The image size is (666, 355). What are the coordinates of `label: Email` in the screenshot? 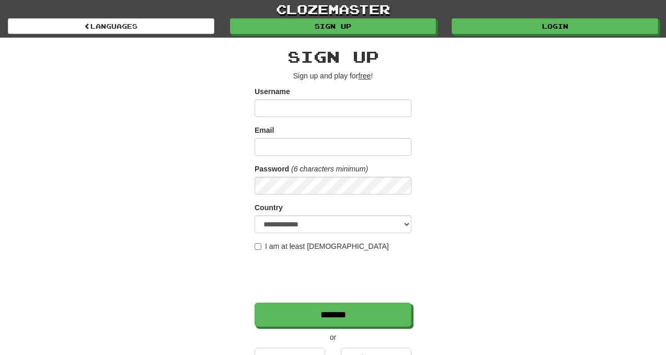 It's located at (264, 130).